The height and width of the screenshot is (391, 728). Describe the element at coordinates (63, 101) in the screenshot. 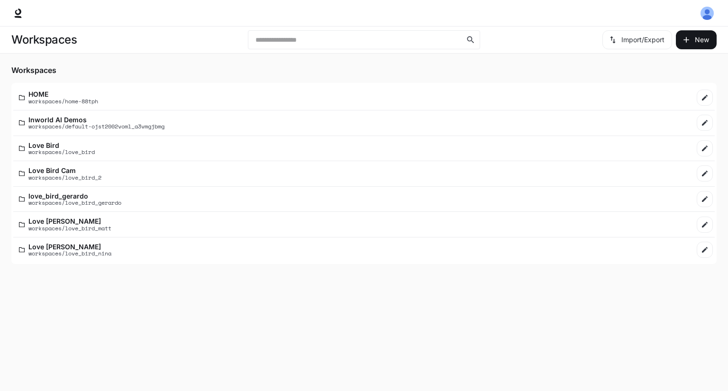

I see `p: workspaces/home-88tph` at that location.